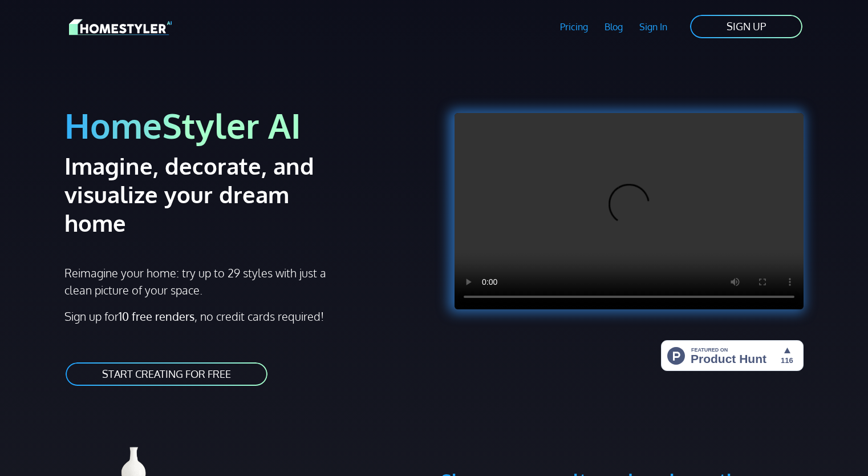 The height and width of the screenshot is (476, 868). I want to click on strong: 10 free renders, so click(156, 316).